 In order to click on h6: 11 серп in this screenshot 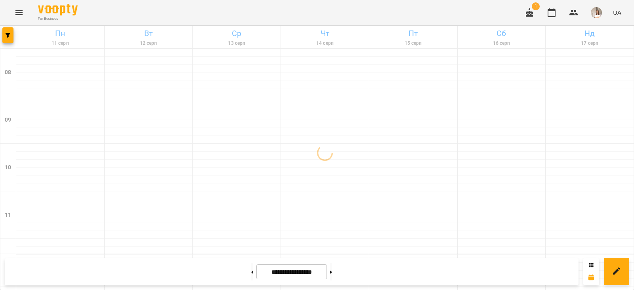, I will do `click(60, 43)`.